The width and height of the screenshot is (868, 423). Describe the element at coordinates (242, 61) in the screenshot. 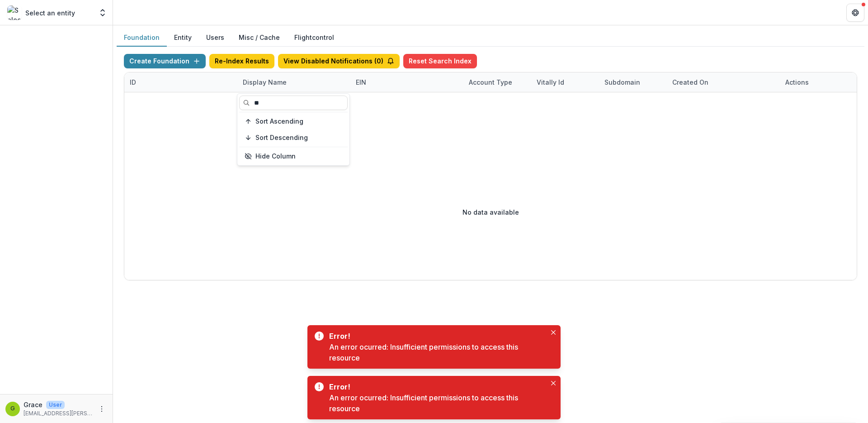

I see `button: Re-Index Results` at that location.